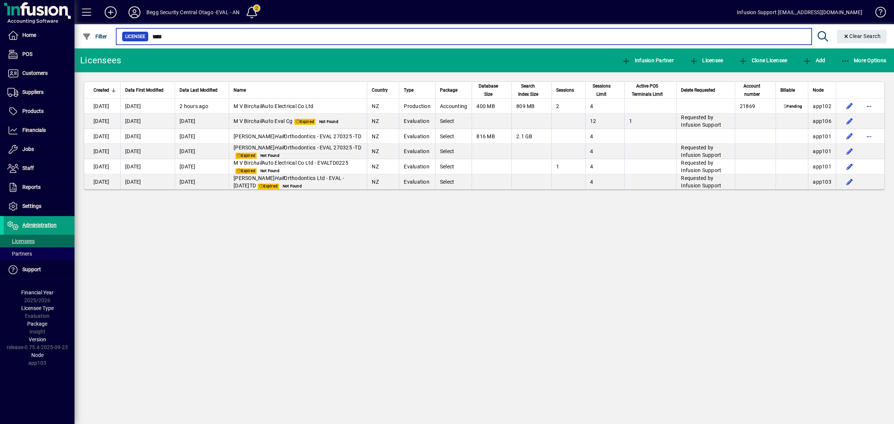 The width and height of the screenshot is (894, 424). Describe the element at coordinates (383, 90) in the screenshot. I see `div: Country` at that location.